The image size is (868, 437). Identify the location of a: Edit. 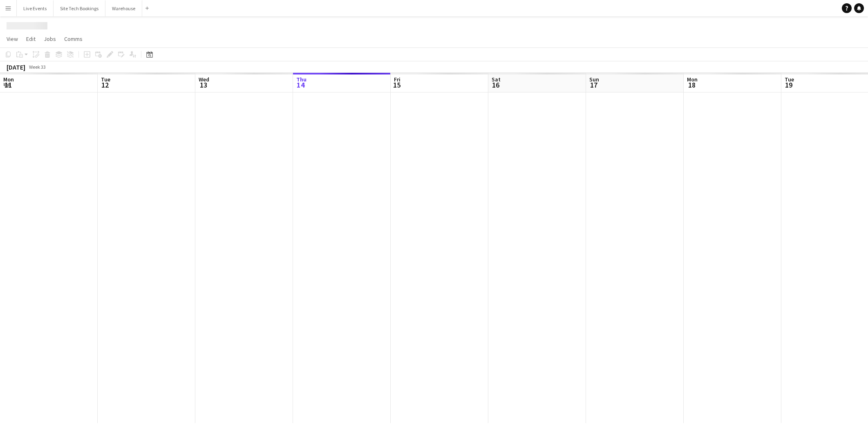
(30, 39).